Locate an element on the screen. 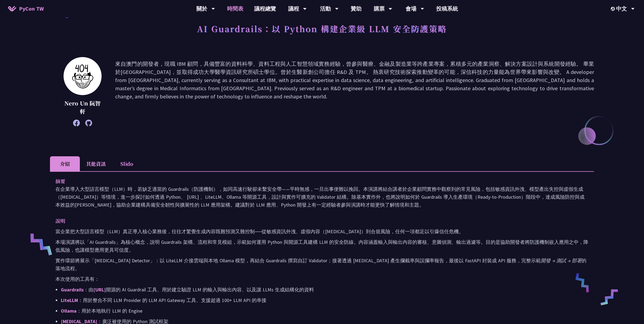 The height and width of the screenshot is (324, 644). li: 其他資訊 is located at coordinates (96, 163).